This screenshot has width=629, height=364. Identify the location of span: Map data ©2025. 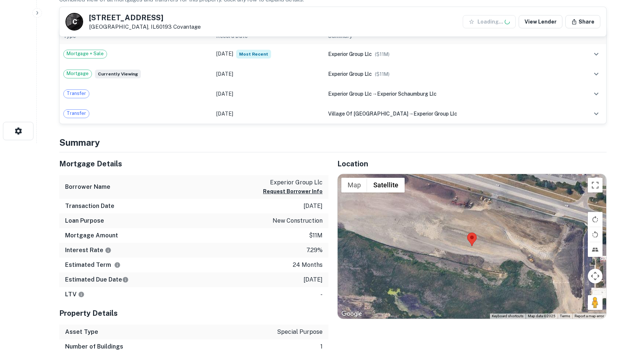
(541, 316).